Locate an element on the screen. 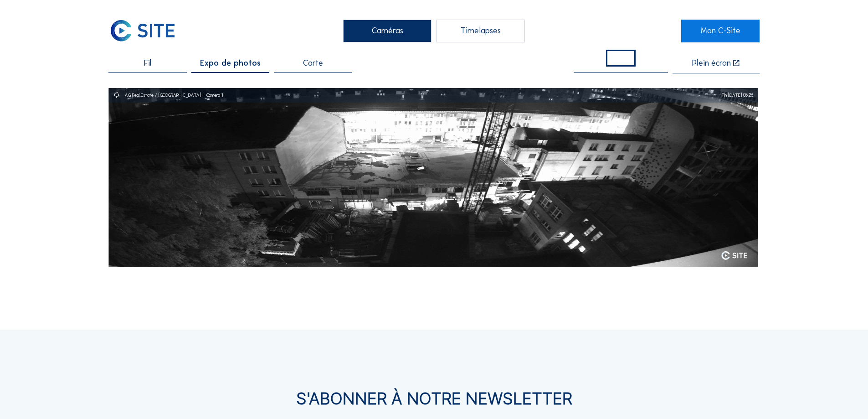 This screenshot has height=419, width=868. span: Expo de photos is located at coordinates (230, 63).